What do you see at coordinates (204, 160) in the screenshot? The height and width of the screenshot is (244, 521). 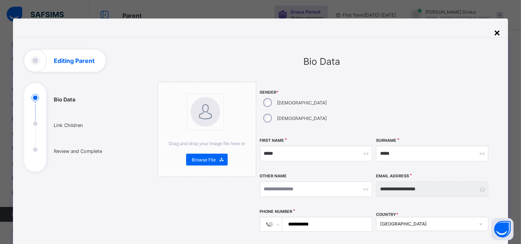 I see `span: Browse File` at bounding box center [204, 160].